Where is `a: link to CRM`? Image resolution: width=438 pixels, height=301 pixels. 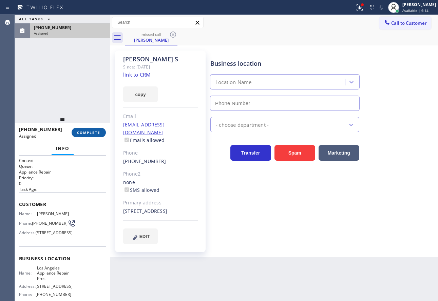
a: link to CRM is located at coordinates (137, 75).